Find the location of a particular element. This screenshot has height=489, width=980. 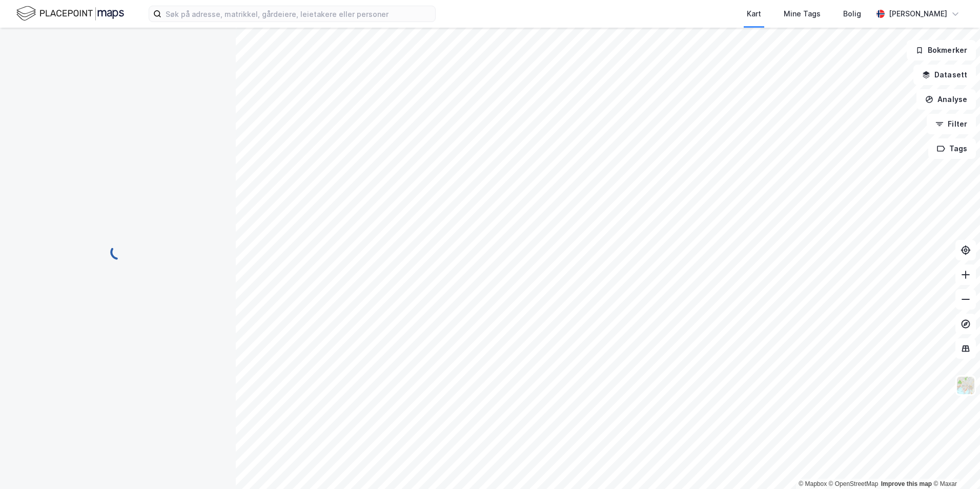

div: Mine Tags is located at coordinates (802, 14).